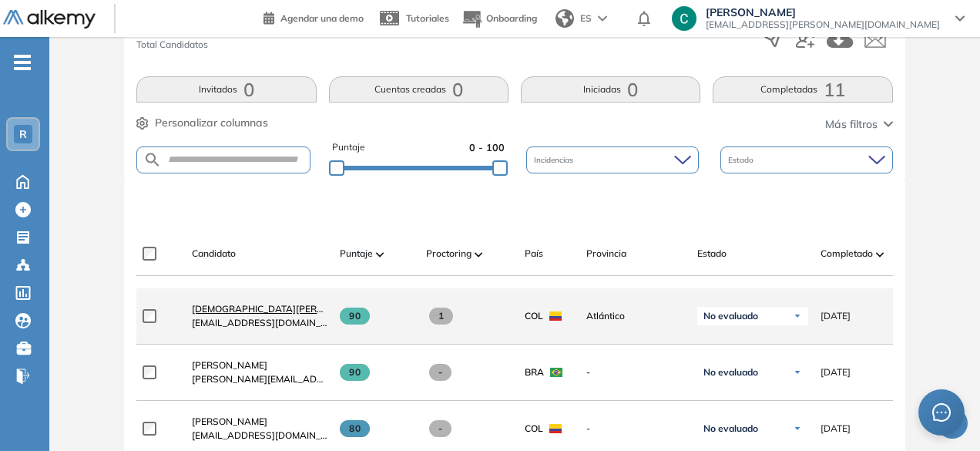 Image resolution: width=980 pixels, height=451 pixels. I want to click on span: R, so click(23, 134).